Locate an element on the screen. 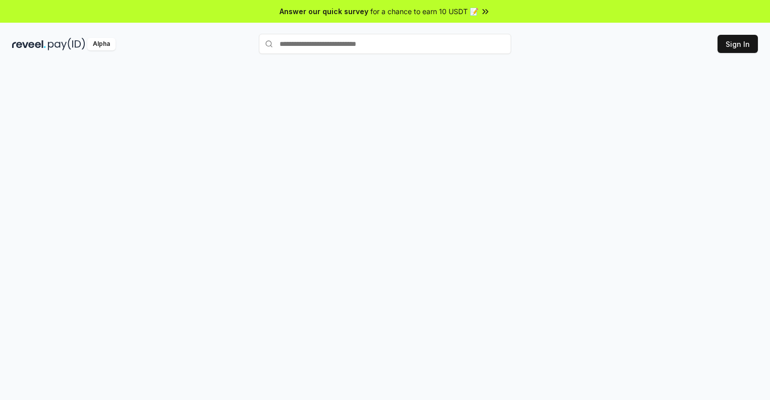 This screenshot has height=400, width=770. img: reveel_dark is located at coordinates (29, 44).